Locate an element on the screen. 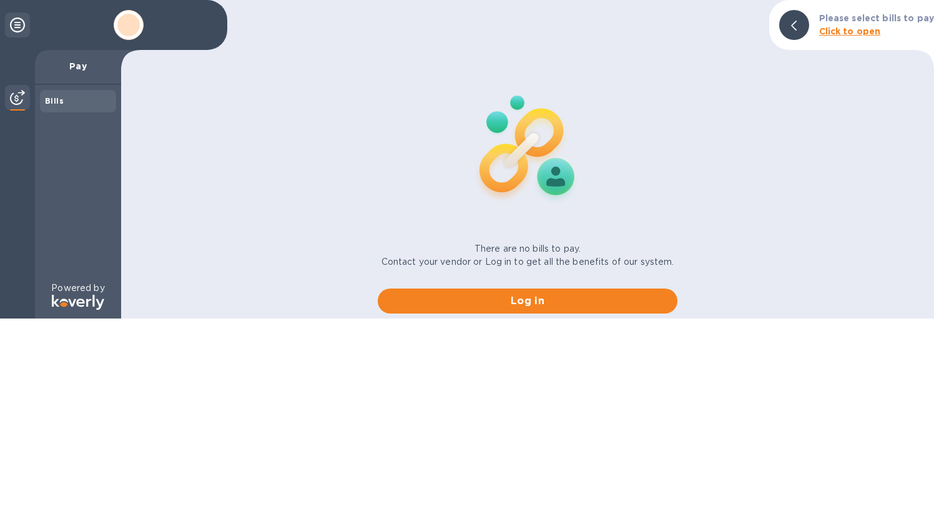  b: Bills is located at coordinates (54, 100).